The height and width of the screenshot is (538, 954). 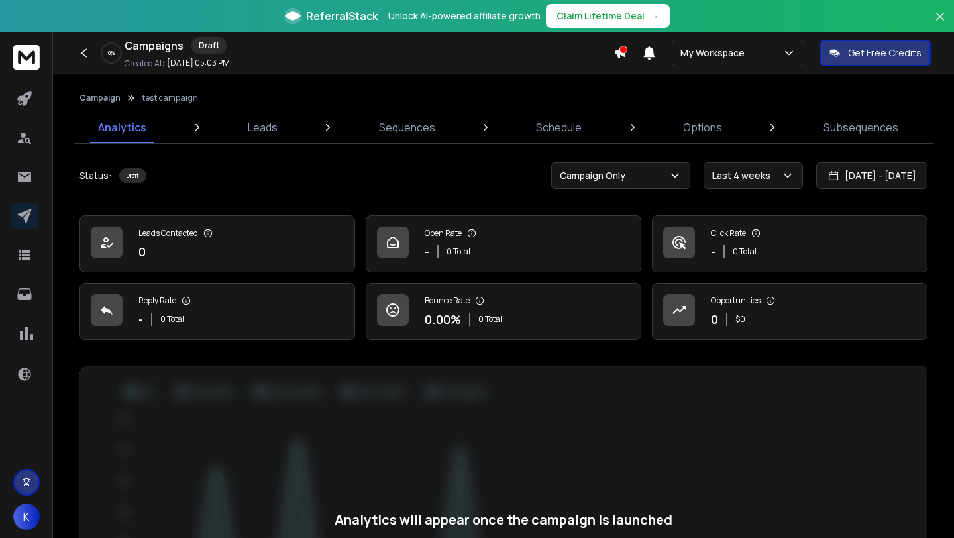 I want to click on button: Get Free Credits, so click(x=875, y=53).